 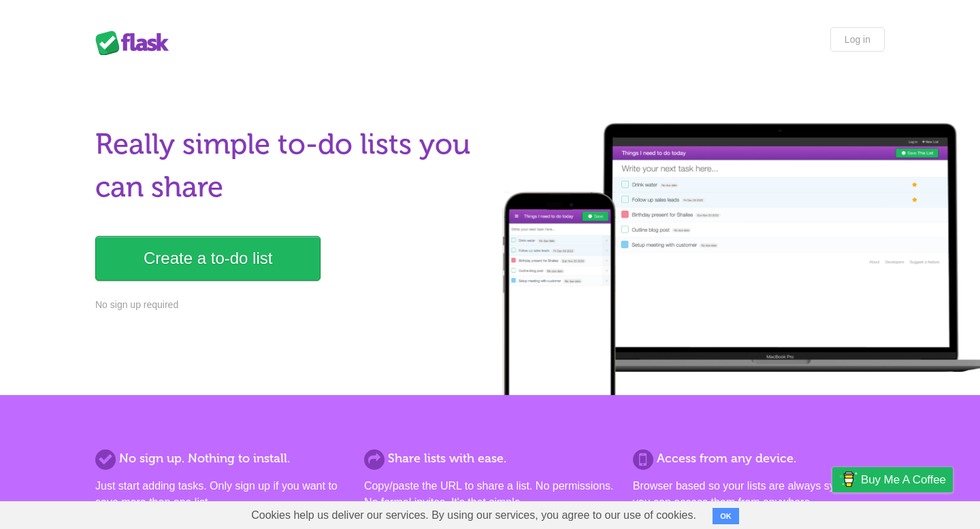 What do you see at coordinates (759, 458) in the screenshot?
I see `h2: Access from any device.` at bounding box center [759, 458].